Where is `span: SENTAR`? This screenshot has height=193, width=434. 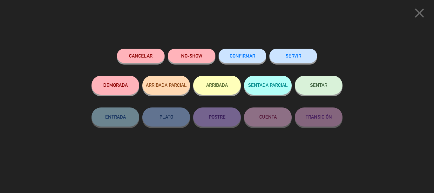
span: SENTAR is located at coordinates (319, 85).